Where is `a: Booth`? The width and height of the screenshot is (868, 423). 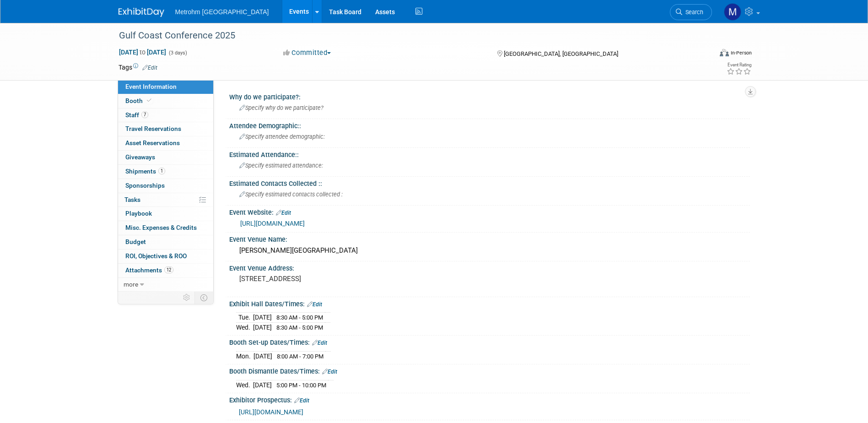
a: Booth is located at coordinates (166, 101).